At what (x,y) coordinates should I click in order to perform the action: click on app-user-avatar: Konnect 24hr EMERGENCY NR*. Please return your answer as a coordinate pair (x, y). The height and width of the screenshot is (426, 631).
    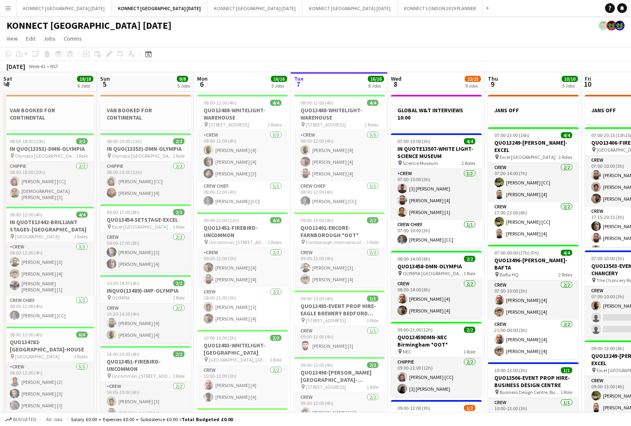
    Looking at the image, I should click on (603, 26).